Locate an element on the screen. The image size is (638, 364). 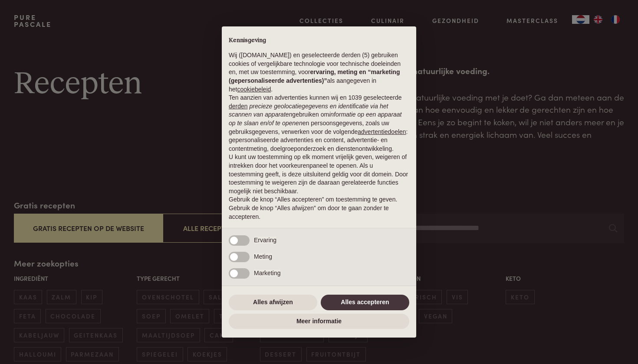
span: Marketing is located at coordinates (267, 273).